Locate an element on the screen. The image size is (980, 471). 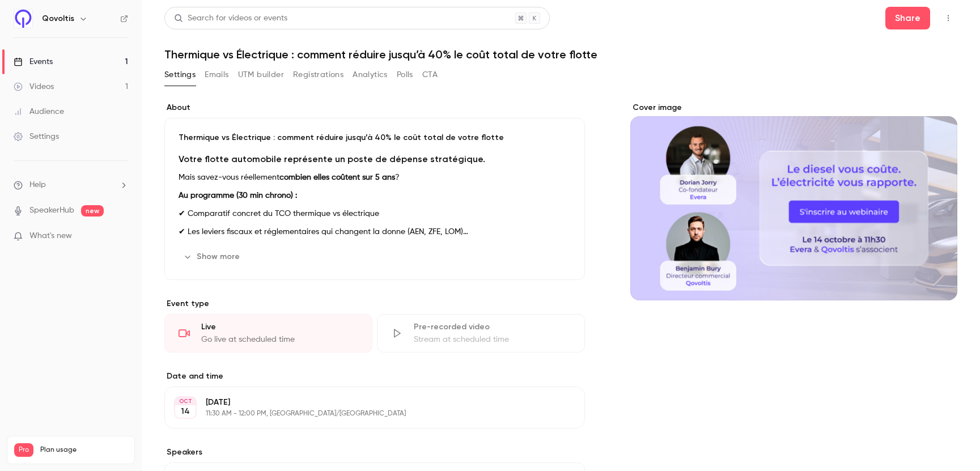
div: Go live at scheduled time is located at coordinates (280, 339).